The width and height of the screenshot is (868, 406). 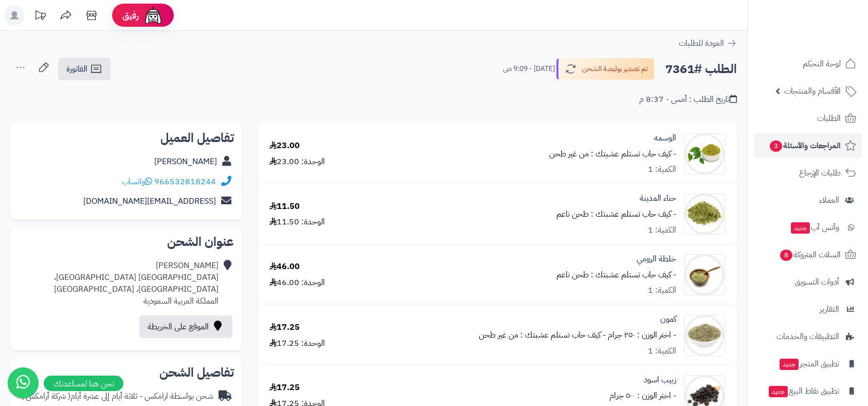 I want to click on a: تطبيق نقاط البيعجديد, so click(x=808, y=391).